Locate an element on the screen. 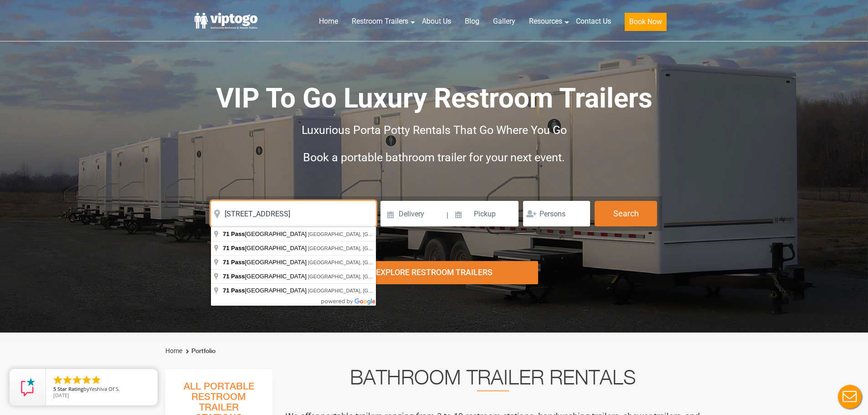 The image size is (868, 415). a: Contact Us is located at coordinates (593, 21).